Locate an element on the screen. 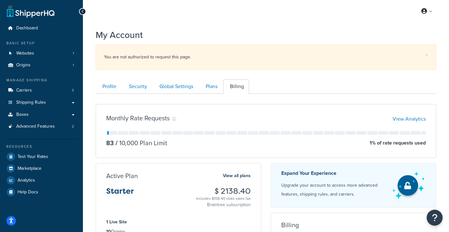 This screenshot has height=232, width=449. span: Carriers is located at coordinates (24, 90).